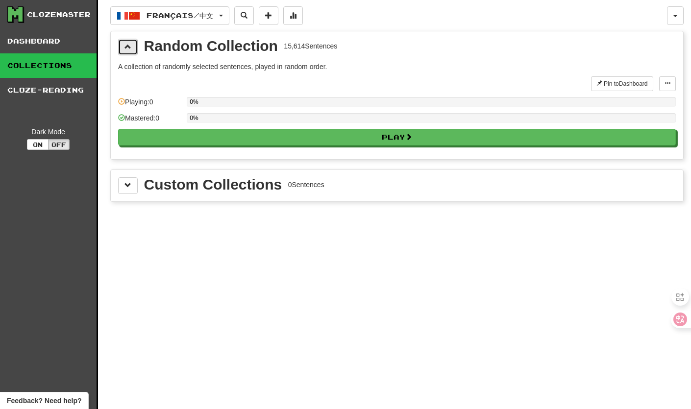 This screenshot has width=691, height=409. What do you see at coordinates (269, 16) in the screenshot?
I see `button: Add sentence to collection` at bounding box center [269, 16].